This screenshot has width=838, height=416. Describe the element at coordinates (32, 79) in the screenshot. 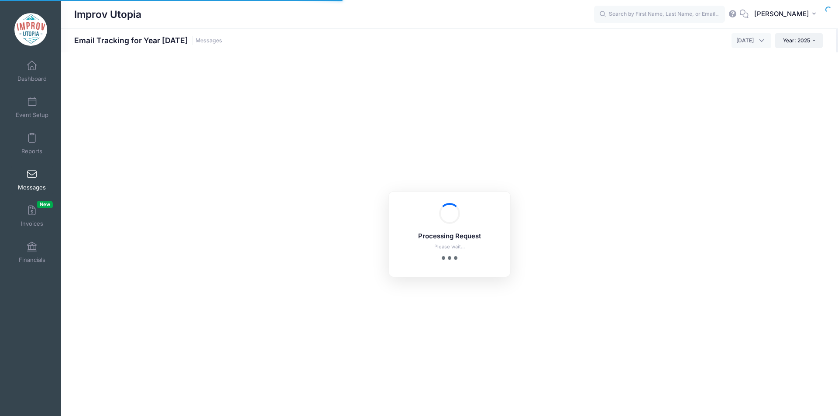

I see `span: Dashboard` at that location.